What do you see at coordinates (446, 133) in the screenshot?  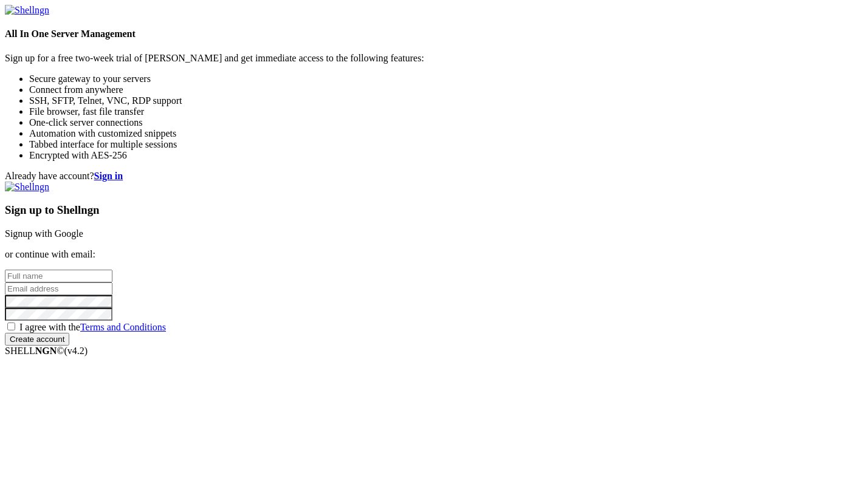 I see `li: Automation with customized snippets` at bounding box center [446, 133].